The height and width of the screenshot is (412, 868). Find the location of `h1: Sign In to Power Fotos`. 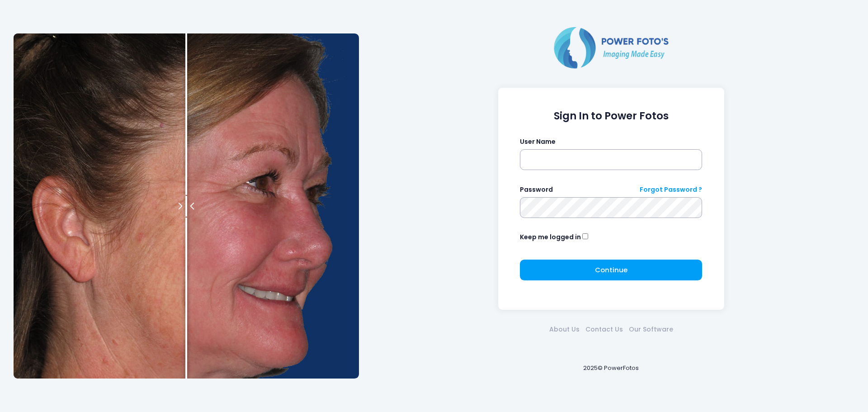

h1: Sign In to Power Fotos is located at coordinates (611, 115).